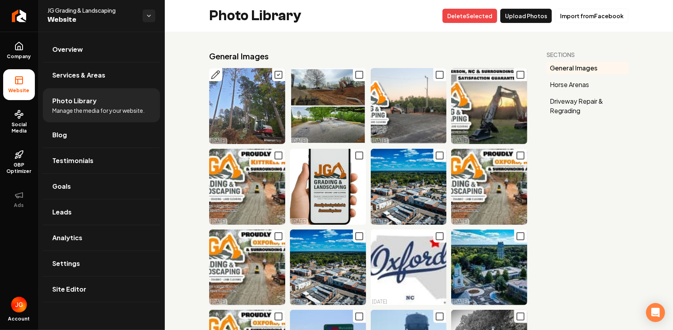 This screenshot has width=673, height=330. I want to click on a: GBP Optimizer, so click(19, 162).